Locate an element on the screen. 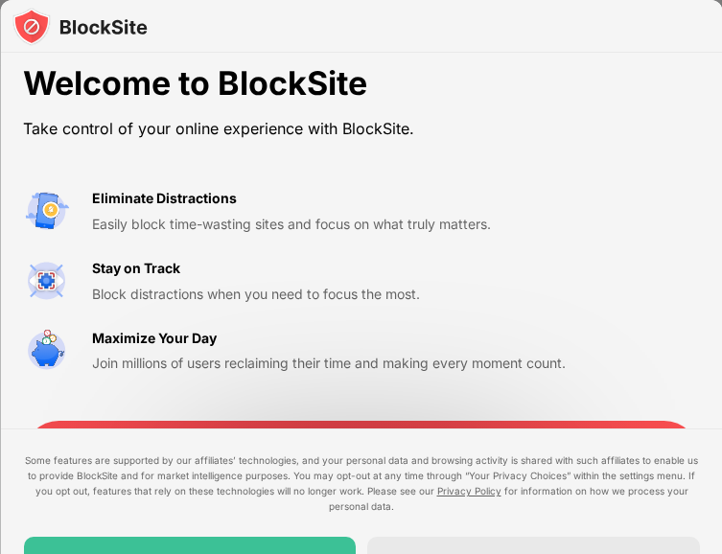  div: Welcome to BlockSite is located at coordinates (294, 83).